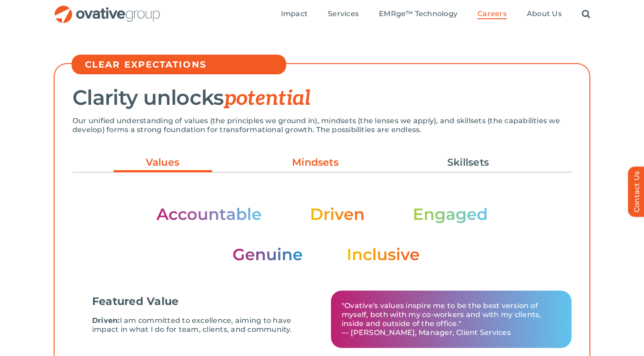  Describe the element at coordinates (202, 325) in the screenshot. I see `p: I am committed to excellence, aiming to have impact in what I do for team, clients, and community.` at that location.